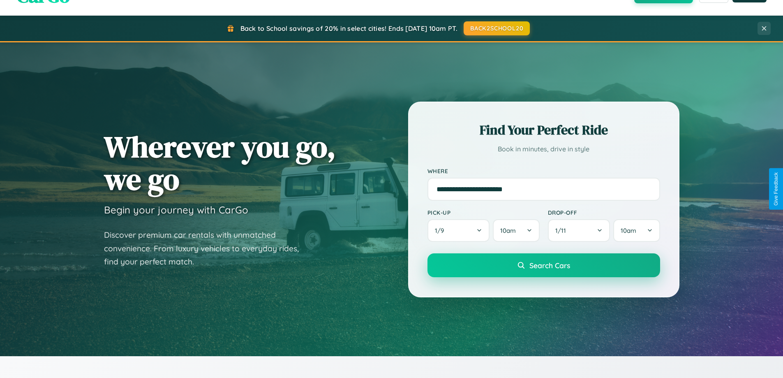 This screenshot has width=783, height=378. Describe the element at coordinates (776, 189) in the screenshot. I see `div: Give Feedback` at that location.